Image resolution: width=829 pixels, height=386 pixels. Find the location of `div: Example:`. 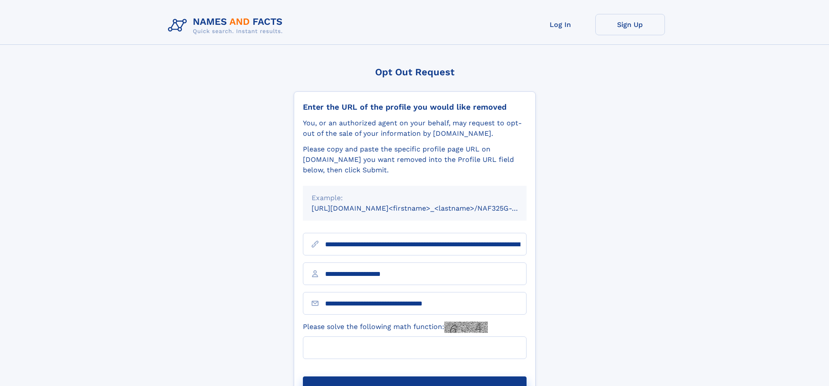

div: Example: is located at coordinates (415, 198).